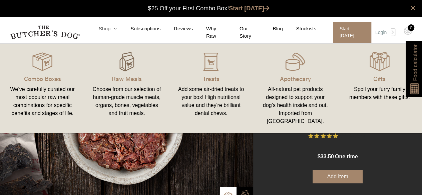 Image resolution: width=422 pixels, height=195 pixels. I want to click on a: Why Raw, so click(210, 32).